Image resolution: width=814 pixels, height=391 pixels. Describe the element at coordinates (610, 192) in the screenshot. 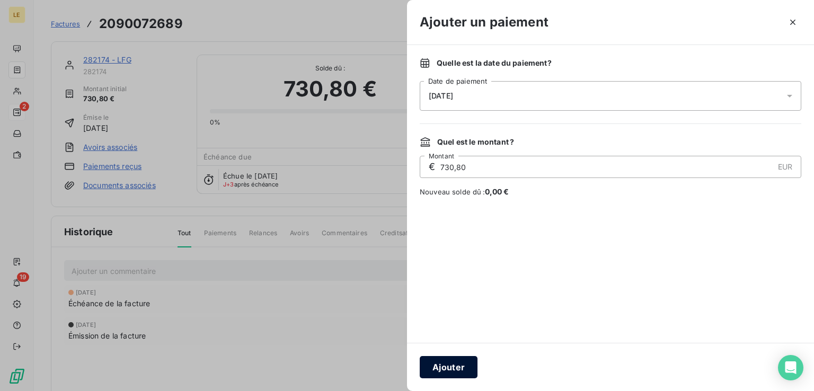

I see `span: Nouveau solde dû :` at that location.